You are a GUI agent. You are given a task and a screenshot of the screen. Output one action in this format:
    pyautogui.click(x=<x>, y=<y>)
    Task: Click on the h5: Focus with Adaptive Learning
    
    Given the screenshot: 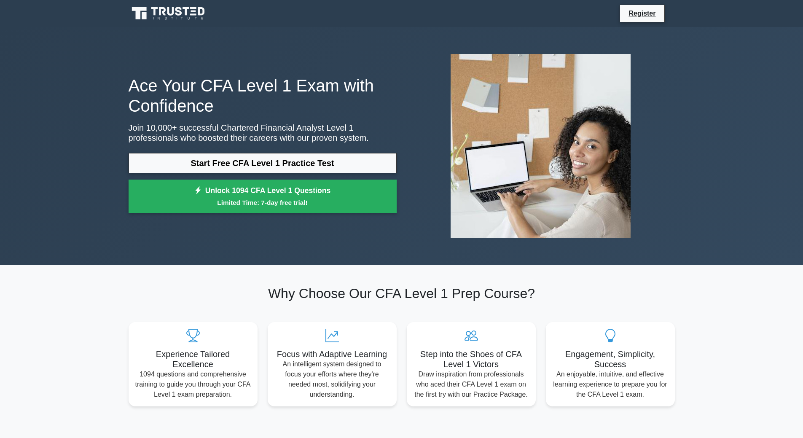 What is the action you would take?
    pyautogui.click(x=332, y=354)
    